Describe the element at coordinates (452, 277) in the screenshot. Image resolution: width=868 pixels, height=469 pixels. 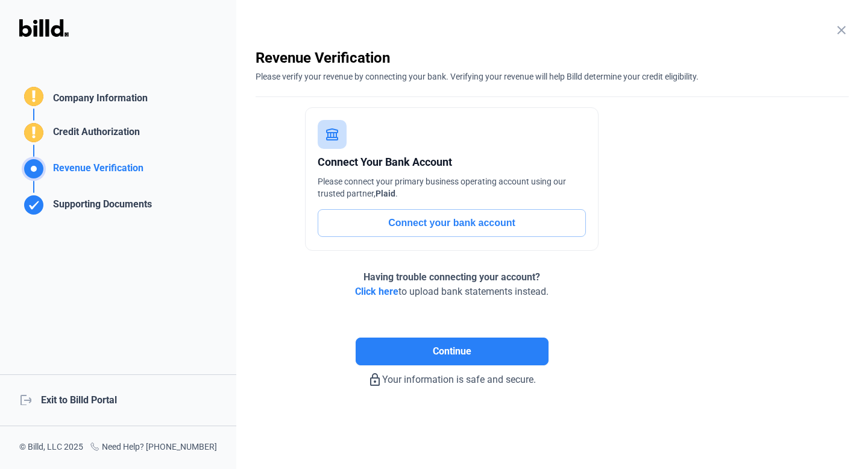
I see `span: Having trouble connecting your account?` at that location.